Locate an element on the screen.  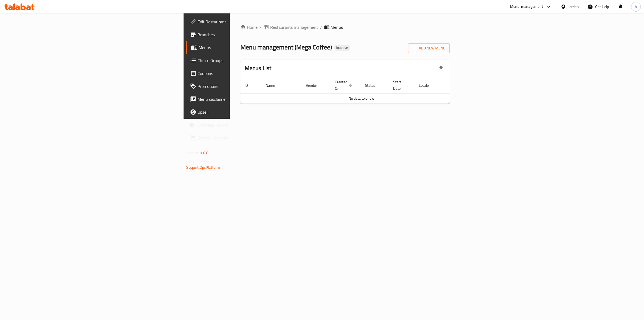
a: Branches is located at coordinates (238, 35).